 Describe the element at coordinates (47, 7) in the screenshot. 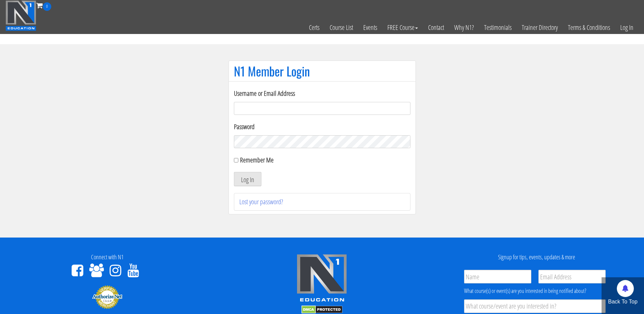

I see `span: 0` at that location.